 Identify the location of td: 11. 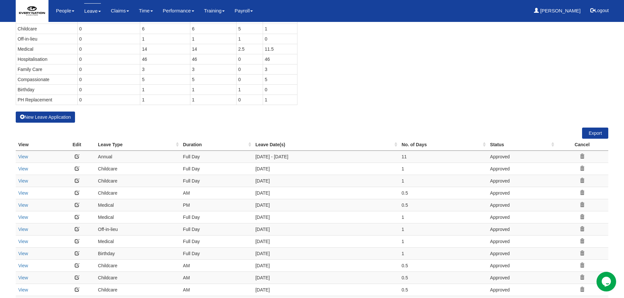
(443, 157).